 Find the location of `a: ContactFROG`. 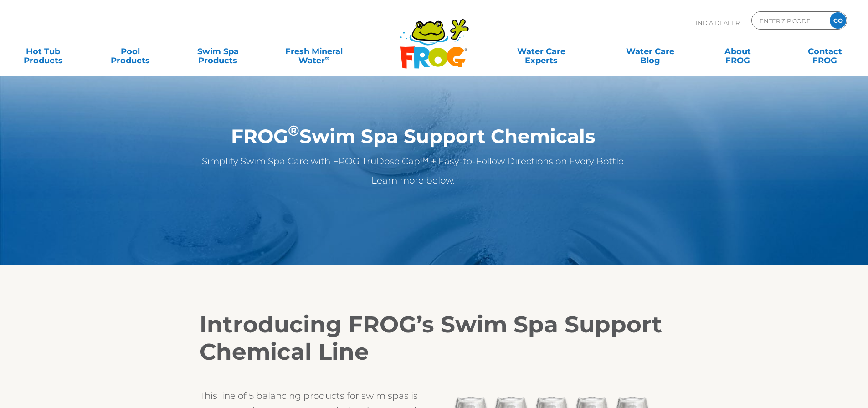

a: ContactFROG is located at coordinates (825, 51).